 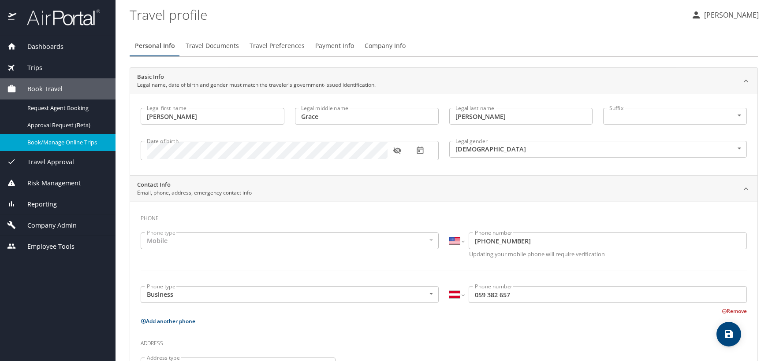 What do you see at coordinates (212, 46) in the screenshot?
I see `span: Travel Documents` at bounding box center [212, 46].